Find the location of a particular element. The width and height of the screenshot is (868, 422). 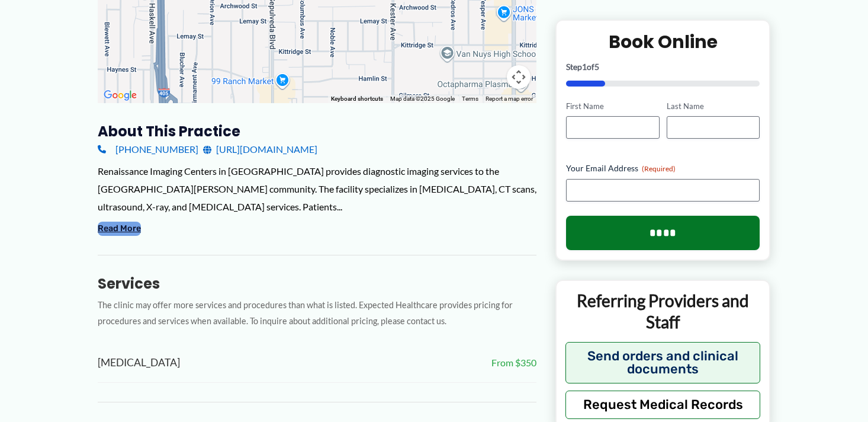

button: Request Medical Records is located at coordinates (662, 404).